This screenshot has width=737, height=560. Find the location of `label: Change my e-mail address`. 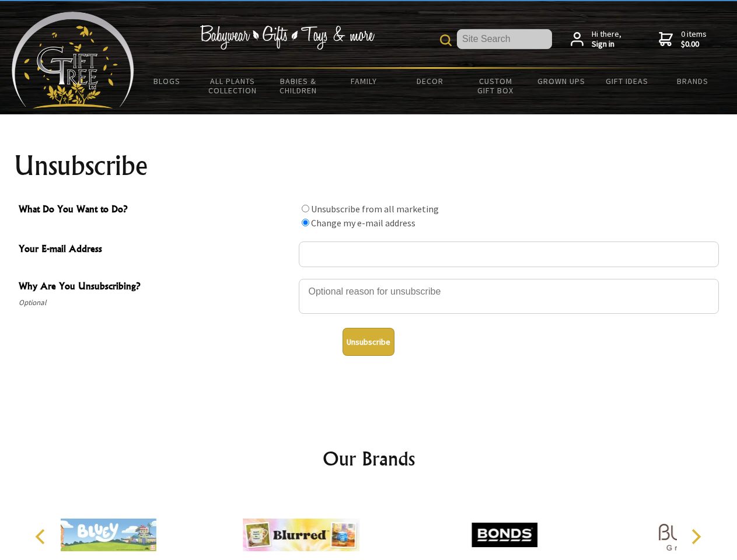

label: Change my e-mail address is located at coordinates (363, 223).